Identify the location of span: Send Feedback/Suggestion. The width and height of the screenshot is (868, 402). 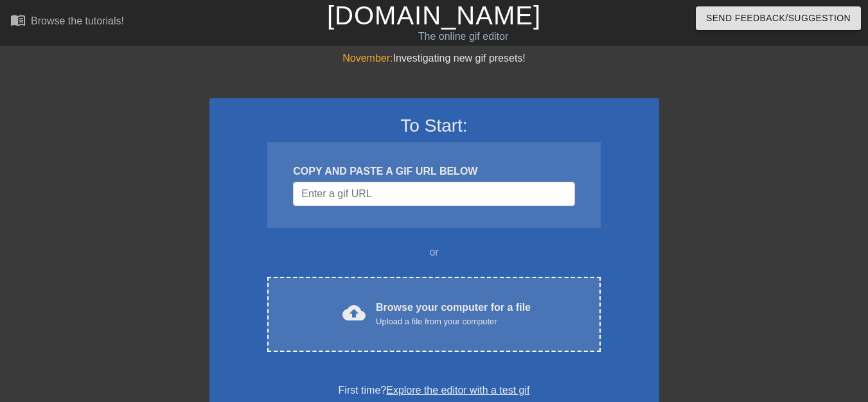
(778, 18).